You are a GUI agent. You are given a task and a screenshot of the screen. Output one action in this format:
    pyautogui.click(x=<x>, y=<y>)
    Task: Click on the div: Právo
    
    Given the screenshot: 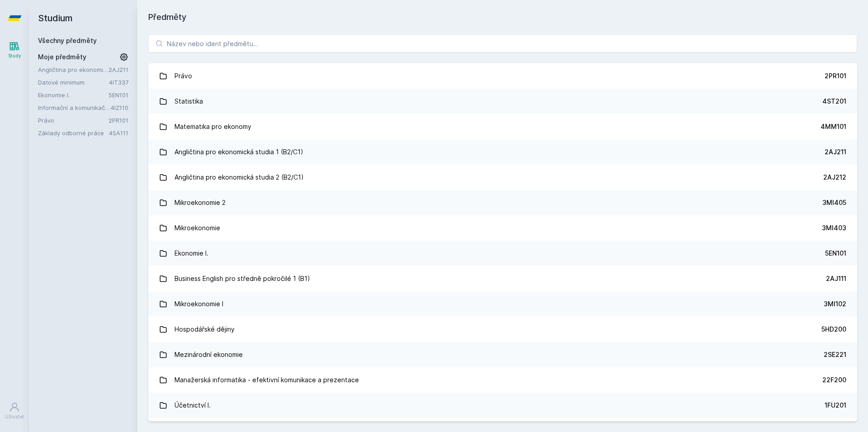 What is the action you would take?
    pyautogui.click(x=183, y=76)
    